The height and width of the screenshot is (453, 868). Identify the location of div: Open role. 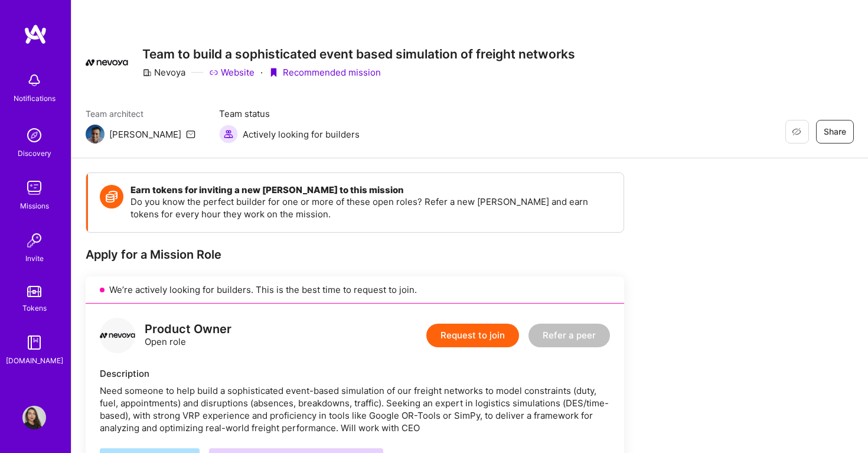
(187, 336).